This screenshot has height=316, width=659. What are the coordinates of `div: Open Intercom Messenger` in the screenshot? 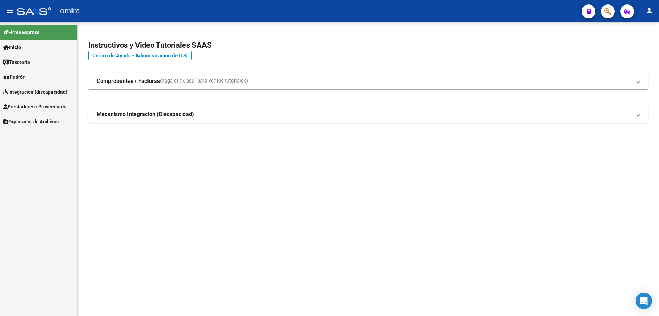 It's located at (643, 301).